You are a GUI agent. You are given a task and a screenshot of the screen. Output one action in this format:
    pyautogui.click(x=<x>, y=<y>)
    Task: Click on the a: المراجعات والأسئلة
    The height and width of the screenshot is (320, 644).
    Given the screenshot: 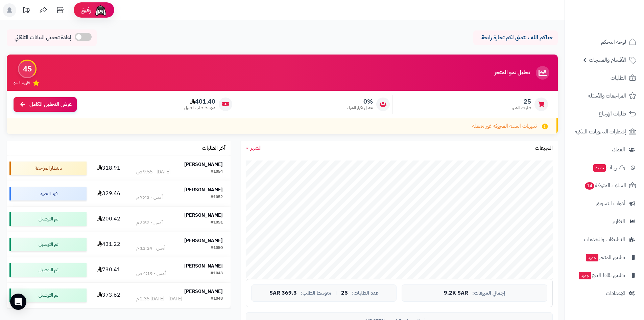 What is the action you would take?
    pyautogui.click(x=605, y=96)
    